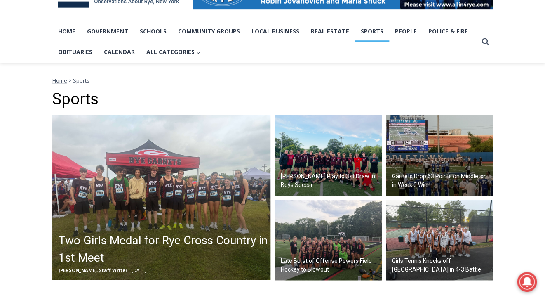 Image resolution: width=545 pixels, height=300 pixels. I want to click on a: Calendar, so click(119, 52).